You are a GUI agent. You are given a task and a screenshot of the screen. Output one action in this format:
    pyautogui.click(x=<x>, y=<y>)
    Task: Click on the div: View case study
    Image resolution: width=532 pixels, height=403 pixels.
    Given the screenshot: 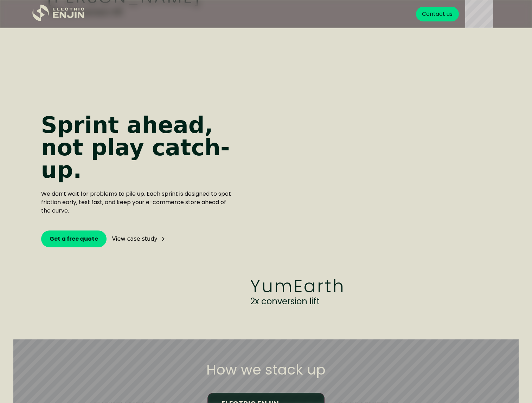 What is the action you would take?
    pyautogui.click(x=135, y=239)
    